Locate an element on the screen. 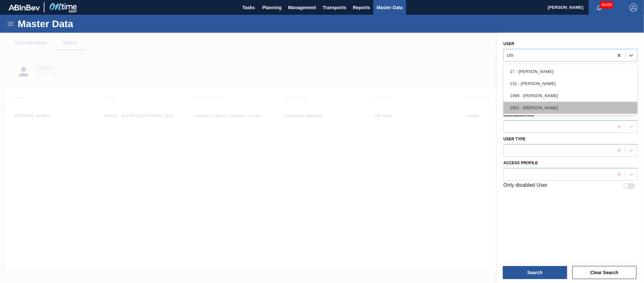 The width and height of the screenshot is (644, 283). button: Search is located at coordinates (535, 273).